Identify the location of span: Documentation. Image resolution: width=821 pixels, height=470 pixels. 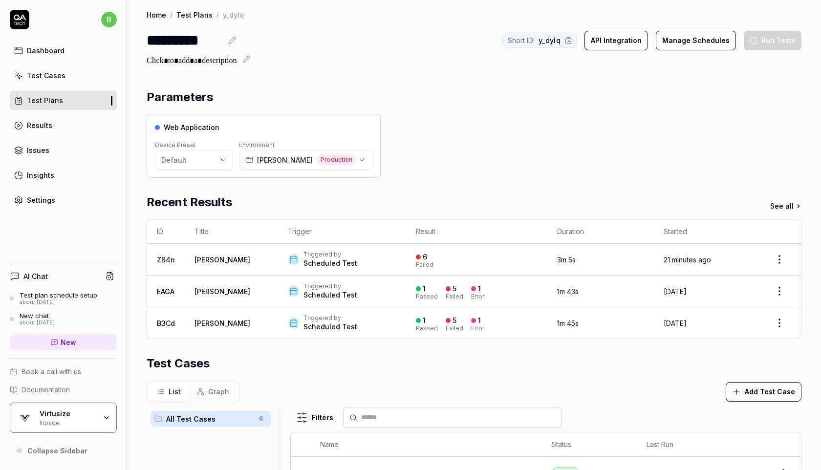
(45, 389).